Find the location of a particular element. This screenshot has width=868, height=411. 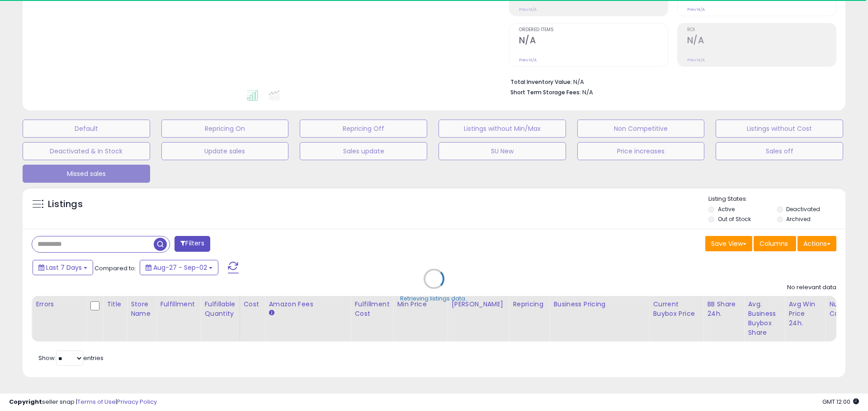

button: Missed sales is located at coordinates (87, 174).